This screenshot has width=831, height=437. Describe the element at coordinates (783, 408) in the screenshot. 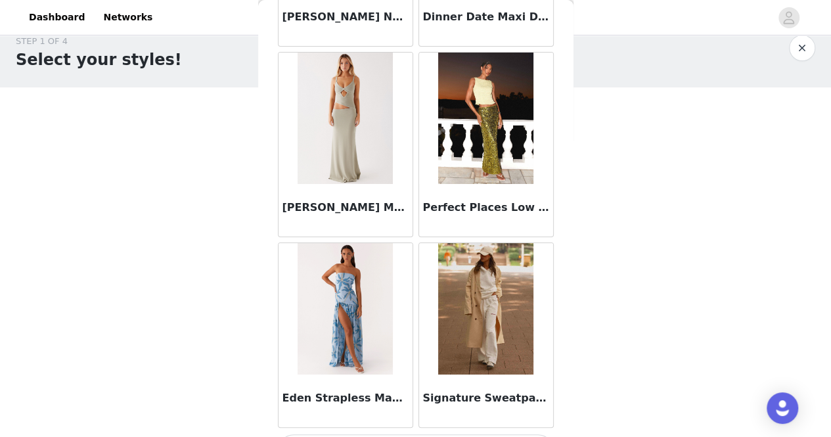

I see `div: Open Intercom Messenger` at that location.